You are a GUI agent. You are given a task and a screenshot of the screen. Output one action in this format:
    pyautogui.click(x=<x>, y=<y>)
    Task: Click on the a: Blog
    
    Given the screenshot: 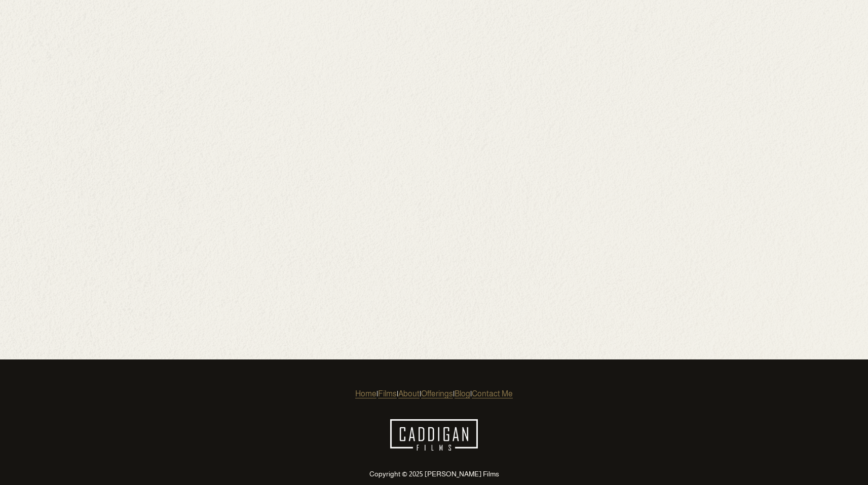 What is the action you would take?
    pyautogui.click(x=462, y=394)
    